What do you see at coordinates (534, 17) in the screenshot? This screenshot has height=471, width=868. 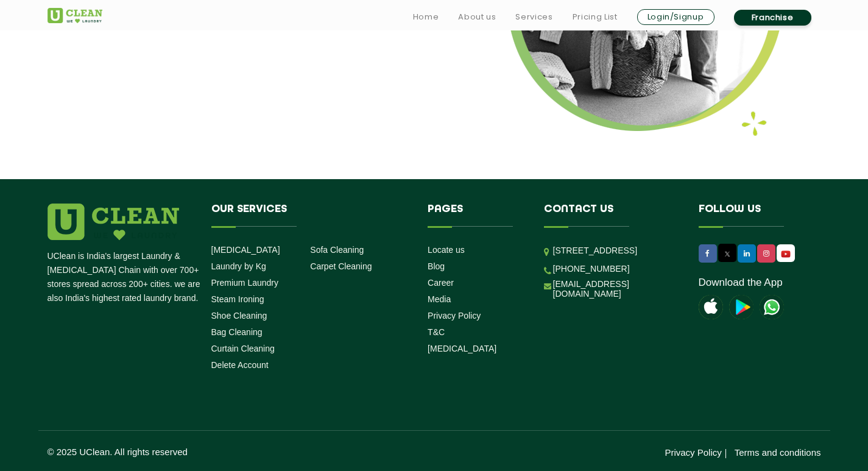 I see `a: Services` at bounding box center [534, 17].